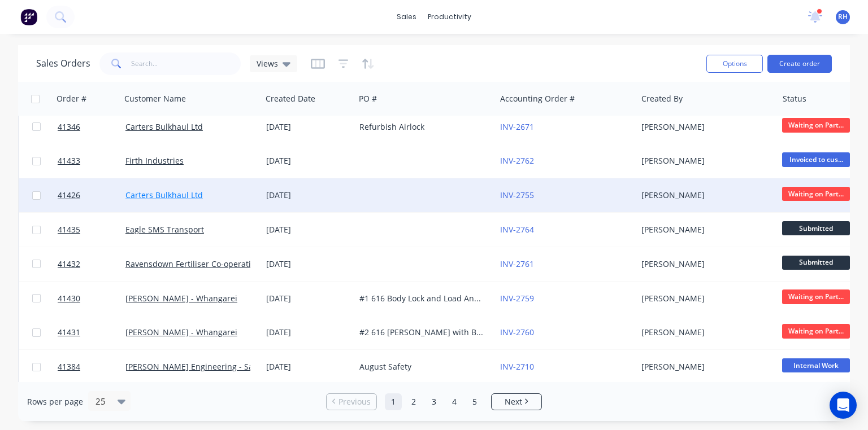  I want to click on a: Page 4, so click(455, 402).